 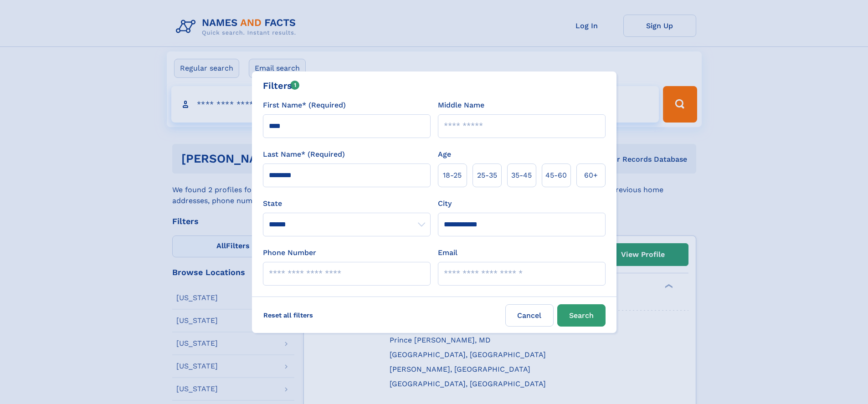 I want to click on label: Age, so click(x=444, y=154).